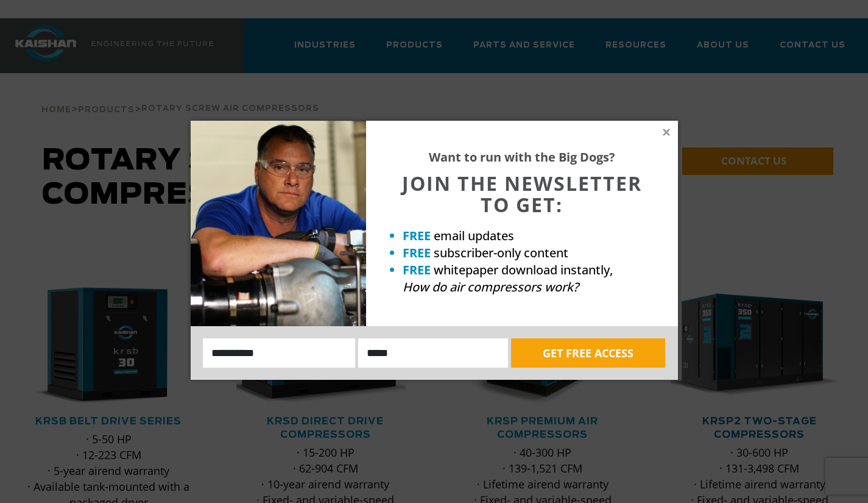 The image size is (868, 503). What do you see at coordinates (524, 269) in the screenshot?
I see `span: whitepaper download instantly,` at bounding box center [524, 269].